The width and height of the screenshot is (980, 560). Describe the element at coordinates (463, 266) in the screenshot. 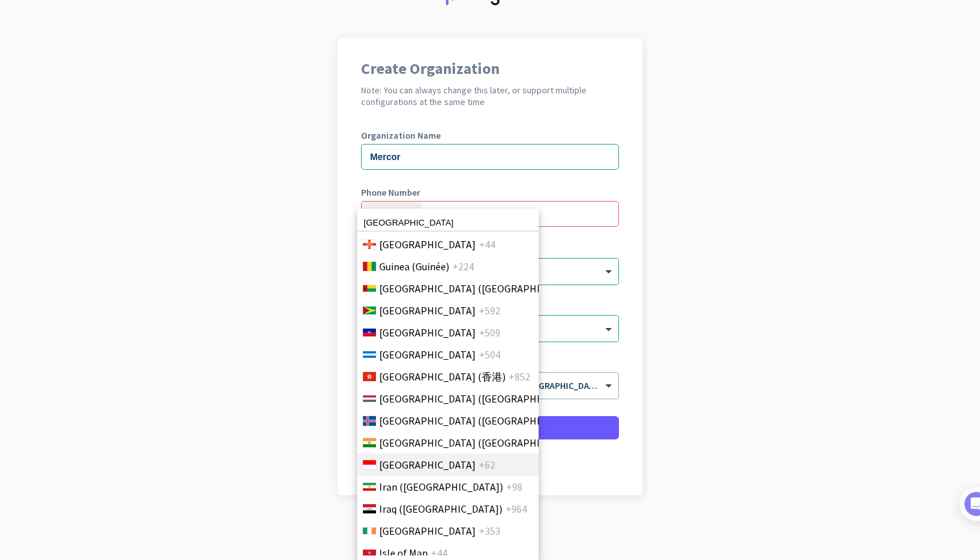

I see `span: +224` at that location.